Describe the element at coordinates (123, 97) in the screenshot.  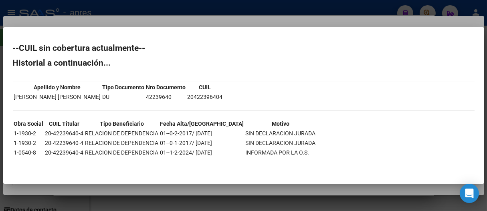
I see `td: DU` at that location.